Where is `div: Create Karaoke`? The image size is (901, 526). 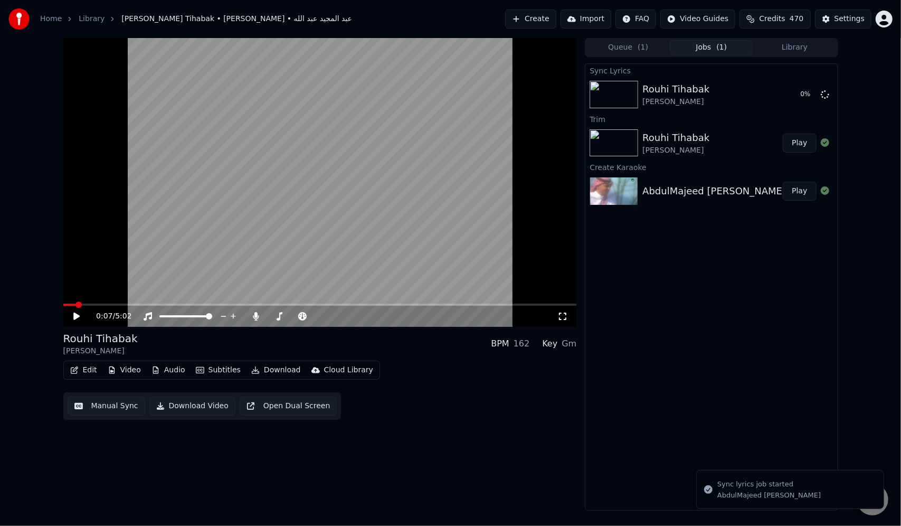
div: Create Karaoke is located at coordinates (711, 167).